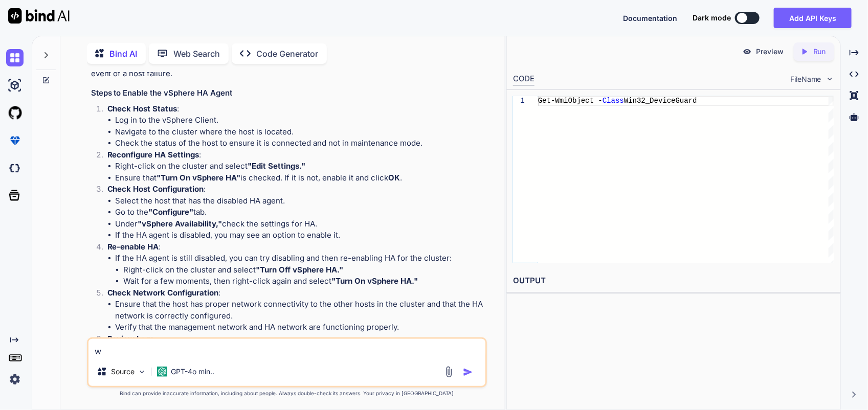 This screenshot has height=410, width=868. What do you see at coordinates (133, 246) in the screenshot?
I see `strong: Re-enable HA` at bounding box center [133, 246].